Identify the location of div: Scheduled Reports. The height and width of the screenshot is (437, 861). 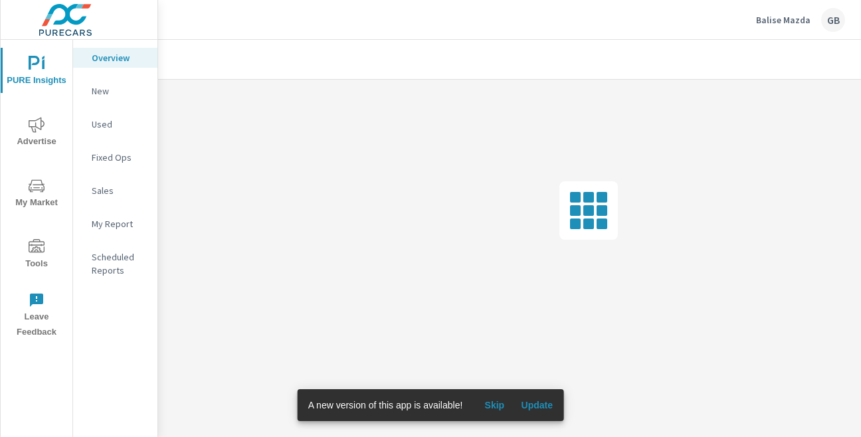
(115, 264).